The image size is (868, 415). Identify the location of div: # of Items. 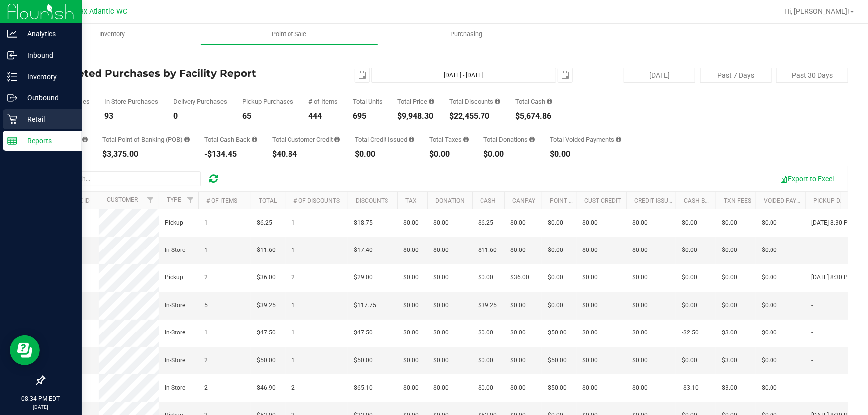
(323, 101).